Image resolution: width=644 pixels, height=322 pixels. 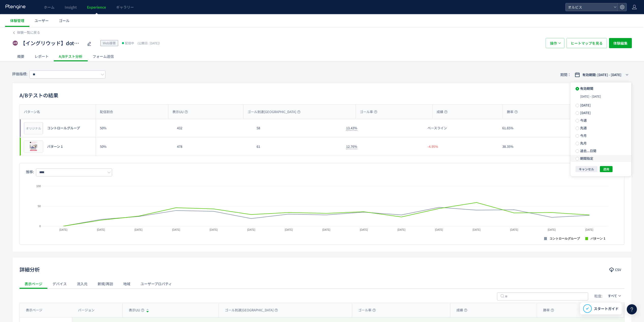 What do you see at coordinates (589, 7) in the screenshot?
I see `span: オルビス` at bounding box center [589, 7].